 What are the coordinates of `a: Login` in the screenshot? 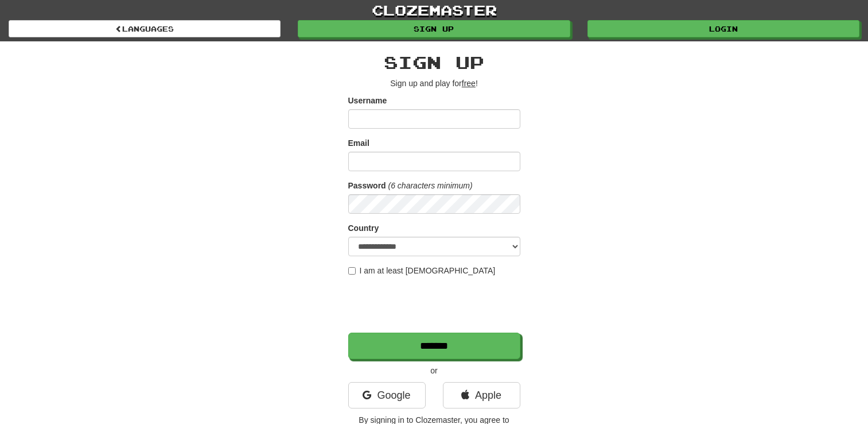 It's located at (724, 28).